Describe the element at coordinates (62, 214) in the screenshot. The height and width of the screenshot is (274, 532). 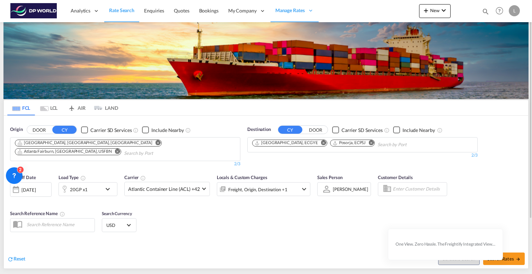
I see `md-icon: Your search will be saved by the below given name` at that location.